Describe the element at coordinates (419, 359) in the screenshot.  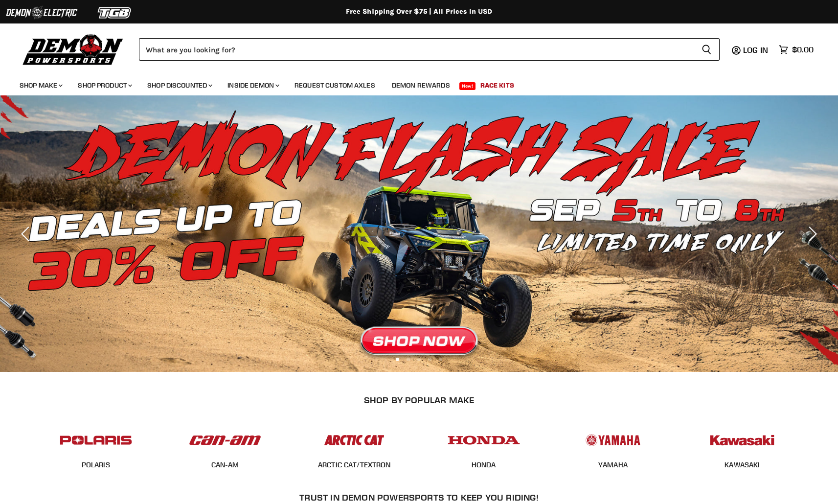
I see `li: Page dot 3` at that location.